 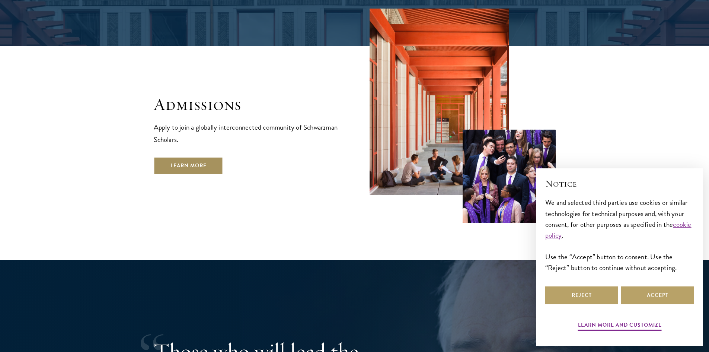 I want to click on button: Learn more and customize, so click(x=620, y=326).